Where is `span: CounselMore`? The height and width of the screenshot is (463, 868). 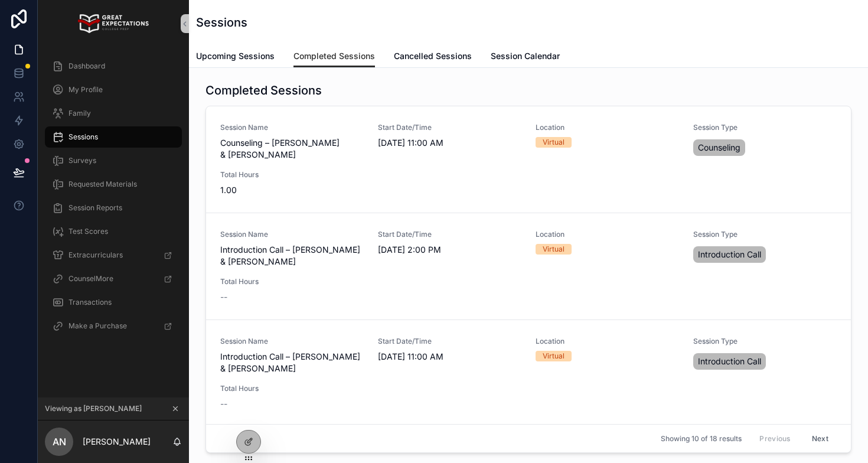 span: CounselMore is located at coordinates (91, 279).